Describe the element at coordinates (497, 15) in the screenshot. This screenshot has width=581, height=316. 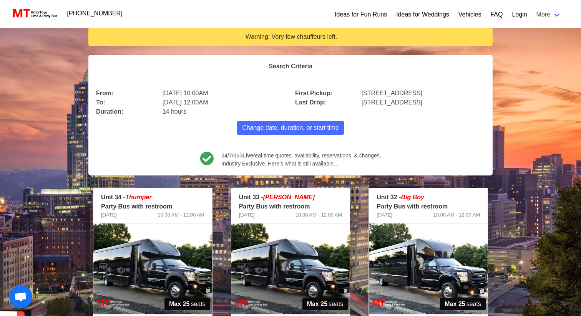
I see `a: FAQ` at that location.